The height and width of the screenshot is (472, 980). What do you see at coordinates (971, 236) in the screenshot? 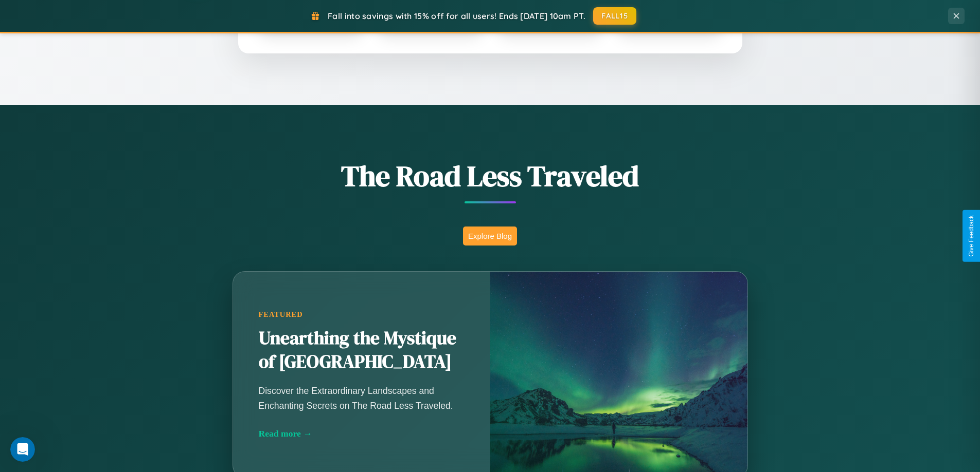
I see `div: Give Feedback` at bounding box center [971, 236].